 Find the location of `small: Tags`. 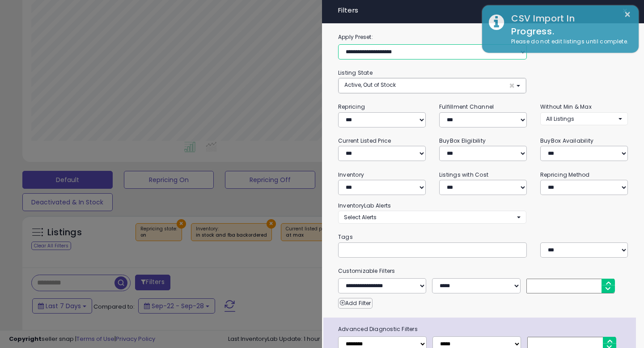

small: Tags is located at coordinates (483, 237).